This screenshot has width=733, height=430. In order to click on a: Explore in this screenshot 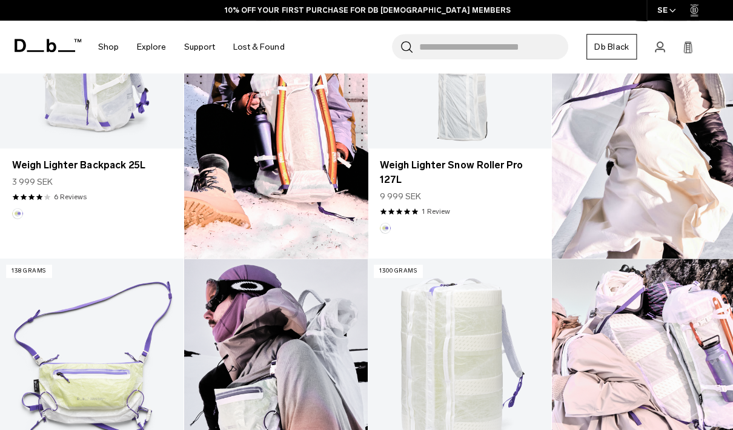, I will do `click(151, 47)`.